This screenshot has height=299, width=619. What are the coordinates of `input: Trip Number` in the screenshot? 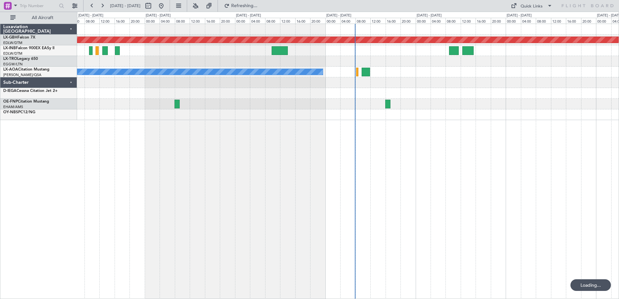 It's located at (38, 6).